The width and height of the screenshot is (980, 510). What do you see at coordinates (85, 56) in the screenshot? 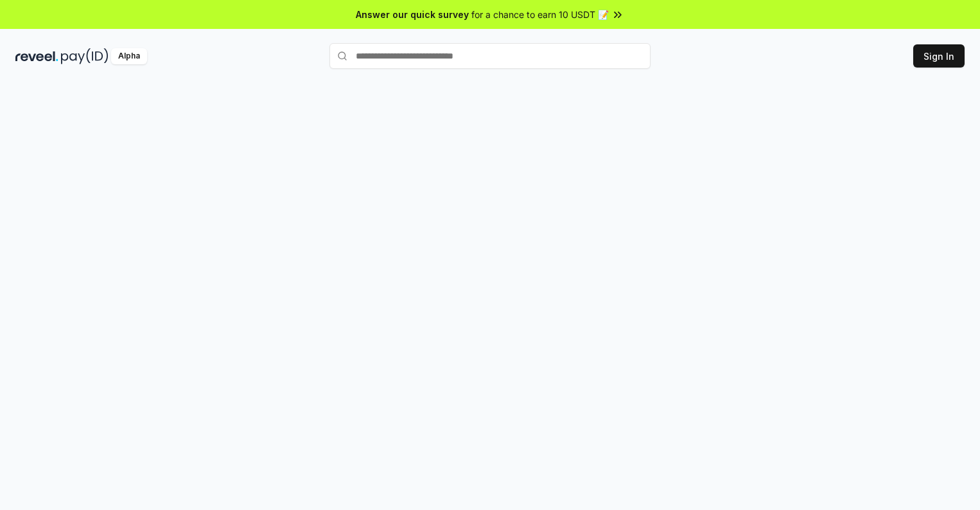
I see `img: pay_id` at bounding box center [85, 56].